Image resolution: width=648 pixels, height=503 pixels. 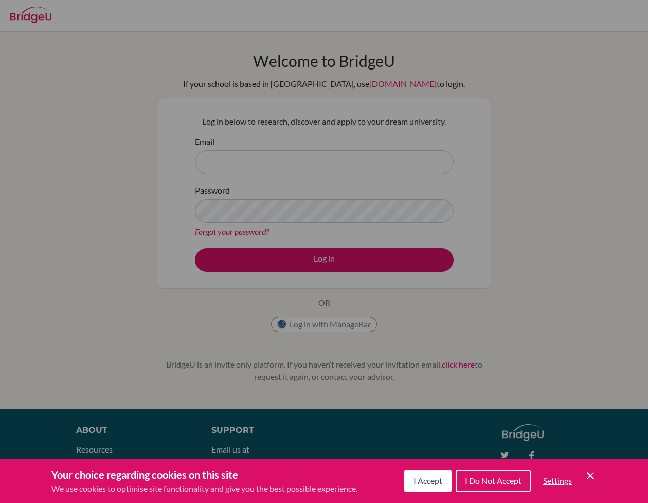 What do you see at coordinates (591, 475) in the screenshot?
I see `button: Save and close` at bounding box center [591, 475].